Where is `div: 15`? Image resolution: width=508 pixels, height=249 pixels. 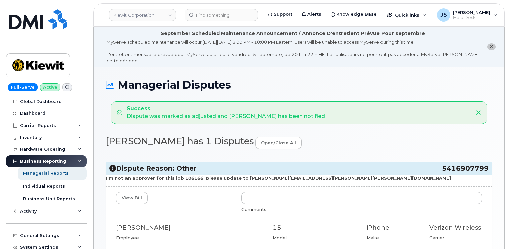 div: 15 is located at coordinates (315, 228).